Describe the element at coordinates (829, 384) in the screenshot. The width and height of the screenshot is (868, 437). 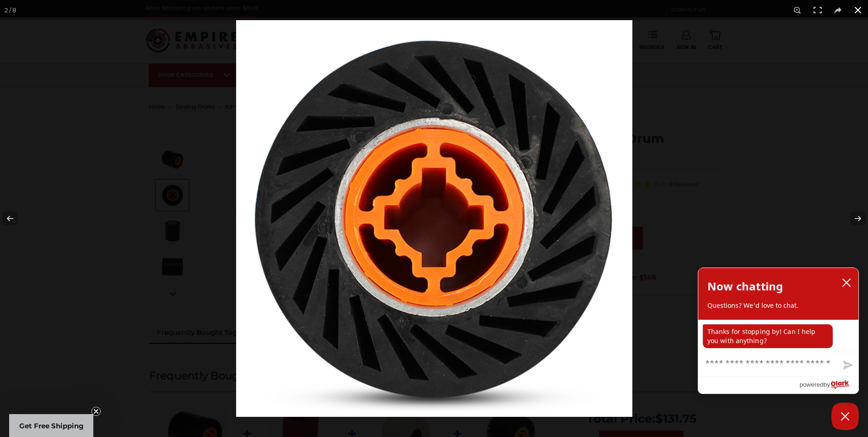
I see `a: Powered by Olark` at that location.